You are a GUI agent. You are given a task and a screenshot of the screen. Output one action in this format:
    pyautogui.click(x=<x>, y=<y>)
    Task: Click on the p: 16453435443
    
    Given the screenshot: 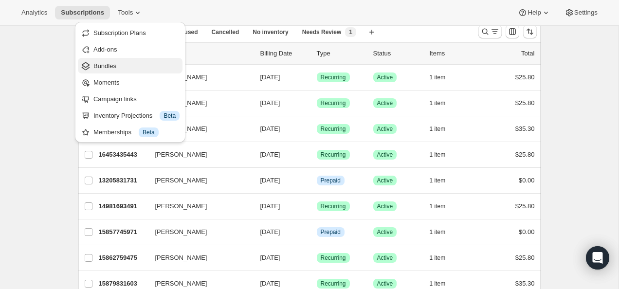 What is the action you would take?
    pyautogui.click(x=123, y=155)
    